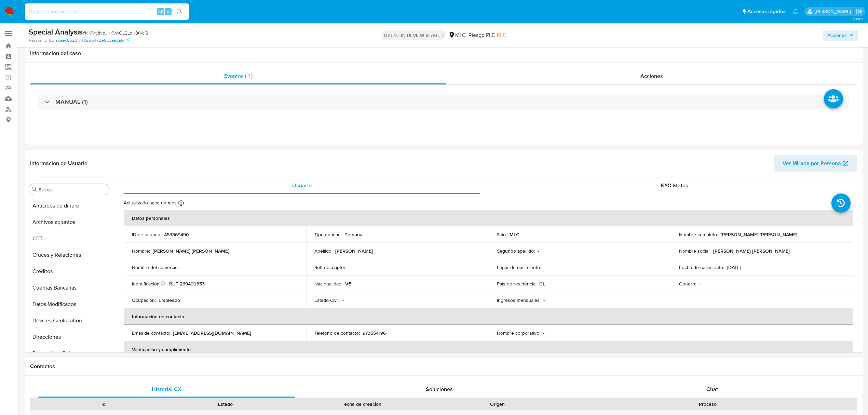 Image resolution: width=868 pixels, height=415 pixels. Describe the element at coordinates (834, 11) in the screenshot. I see `p: aline.magdaleno@mercadolibre.com` at that location.